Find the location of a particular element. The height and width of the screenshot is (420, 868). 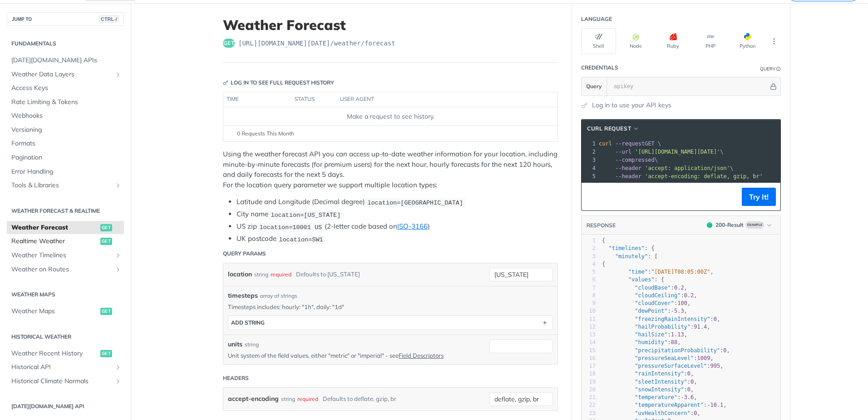

h2: Fundamentals is located at coordinates (65, 43).